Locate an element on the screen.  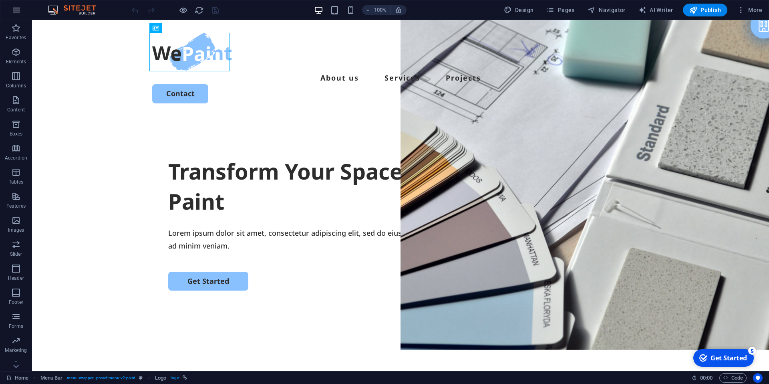
p: Tables is located at coordinates (16, 182).